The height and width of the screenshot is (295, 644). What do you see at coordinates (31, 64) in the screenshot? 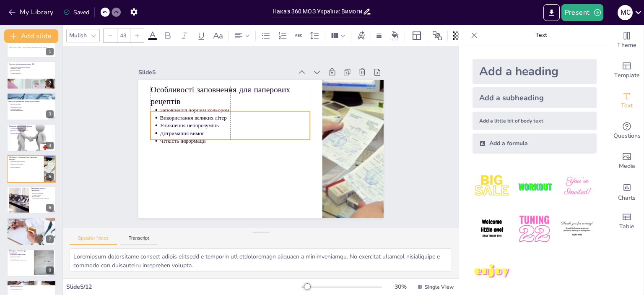
I see `p: Загальна інформація про наказ 360` at bounding box center [31, 64].